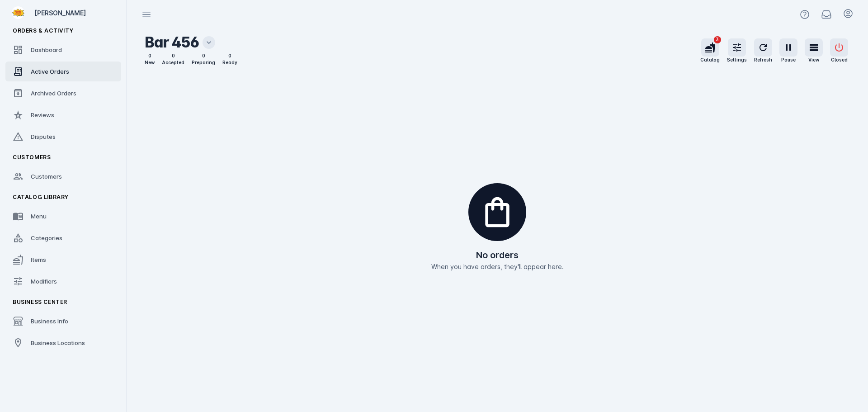 This screenshot has height=412, width=868. I want to click on div: Ready, so click(230, 62).